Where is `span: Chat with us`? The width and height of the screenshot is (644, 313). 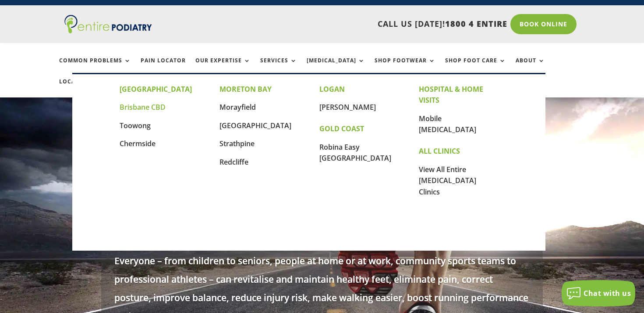 span: Chat with us is located at coordinates (607, 293).